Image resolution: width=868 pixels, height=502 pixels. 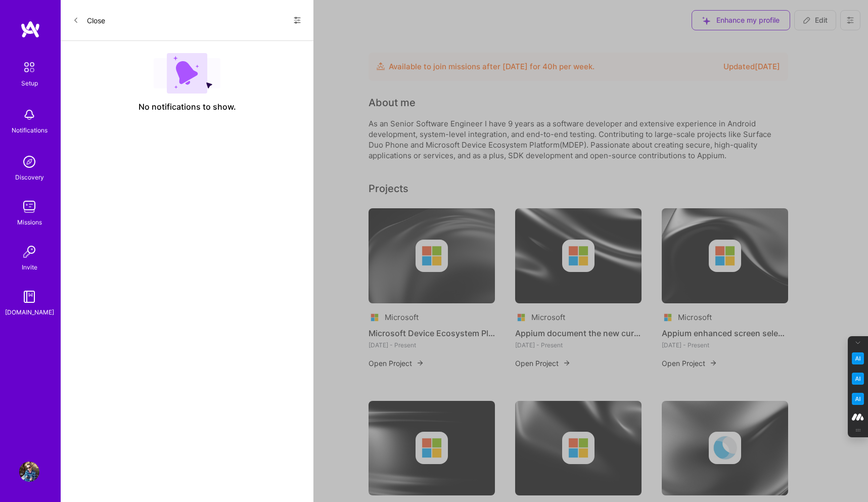 What do you see at coordinates (31, 30) in the screenshot?
I see `img: logo` at bounding box center [31, 30].